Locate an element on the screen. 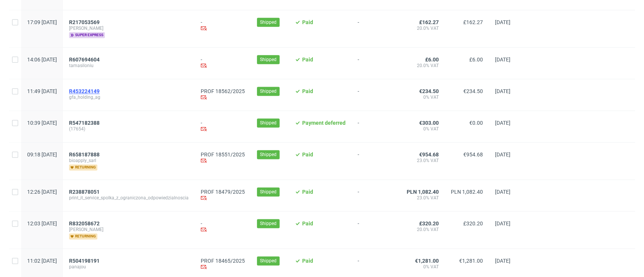 The image size is (644, 277). span: R238878051 is located at coordinates (84, 192).